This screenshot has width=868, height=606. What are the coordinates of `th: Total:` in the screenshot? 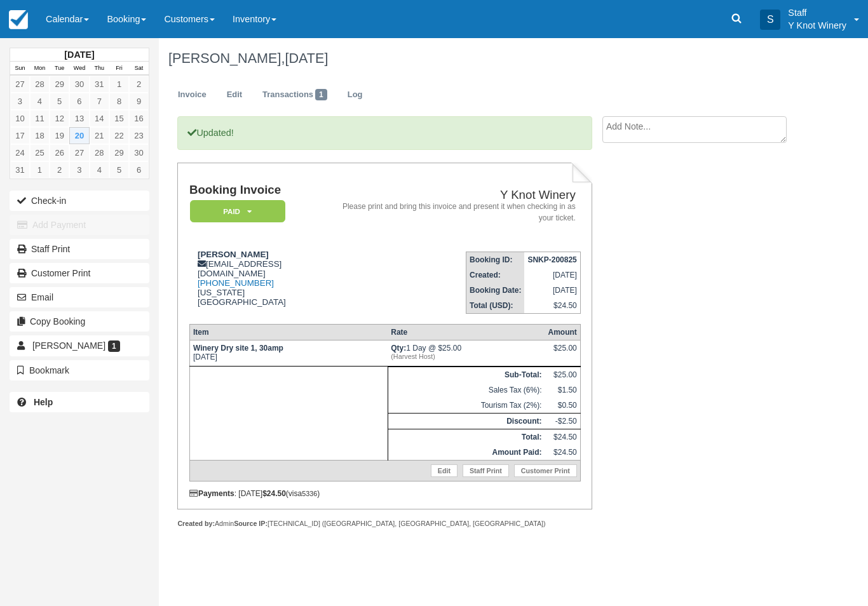 It's located at (465, 437).